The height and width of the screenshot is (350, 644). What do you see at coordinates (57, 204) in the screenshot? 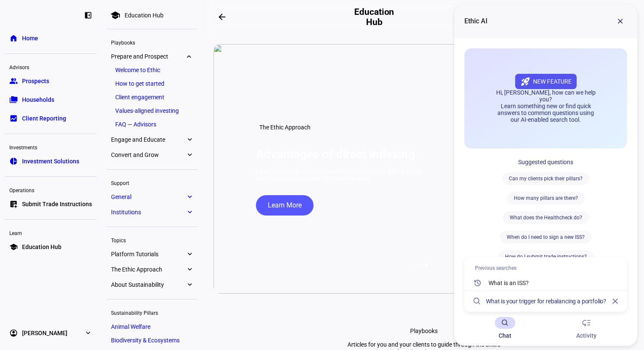
I see `span: Submit Trade Instructions` at bounding box center [57, 204].